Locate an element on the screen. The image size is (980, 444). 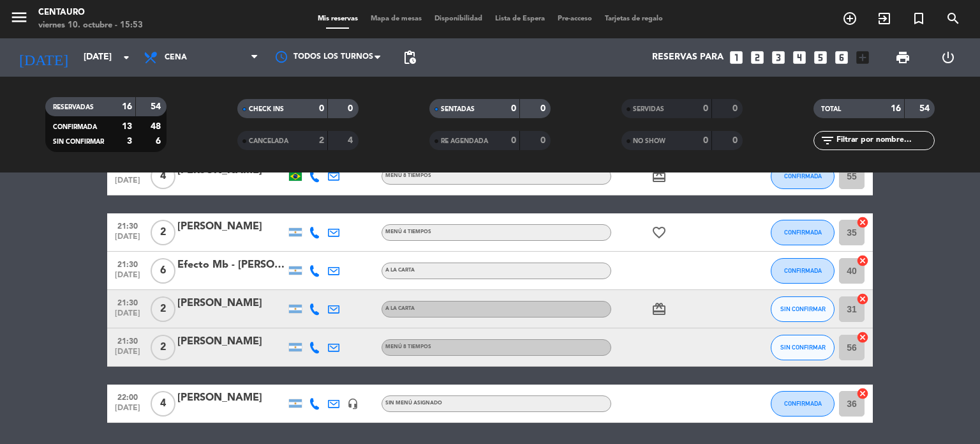
i: exit_to_app is located at coordinates (885, 18).